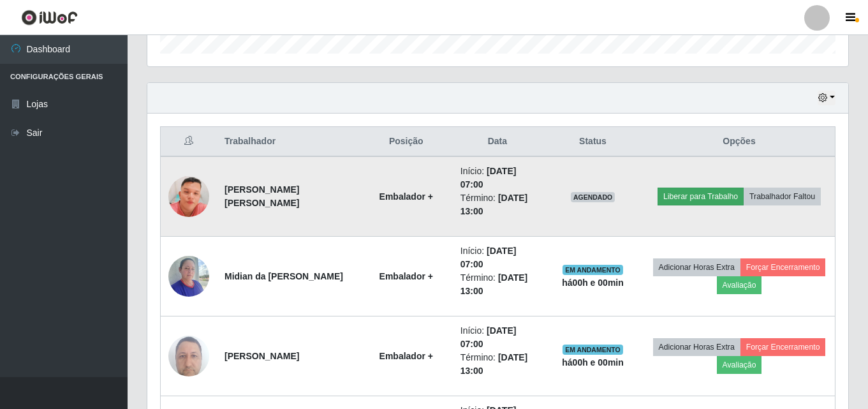 Image resolution: width=868 pixels, height=409 pixels. What do you see at coordinates (288, 141) in the screenshot?
I see `th: Trabalhador` at bounding box center [288, 141].